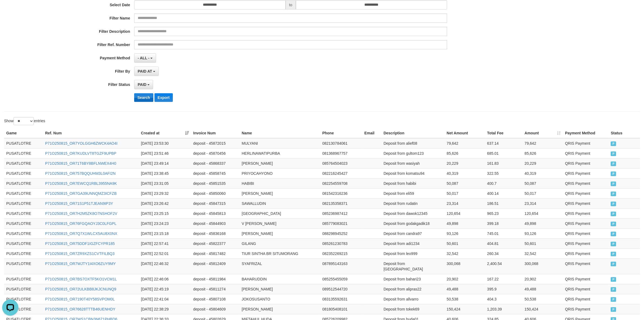 This screenshot has height=320, width=644. Describe the element at coordinates (342, 163) in the screenshot. I see `td: 085764504023` at that location.